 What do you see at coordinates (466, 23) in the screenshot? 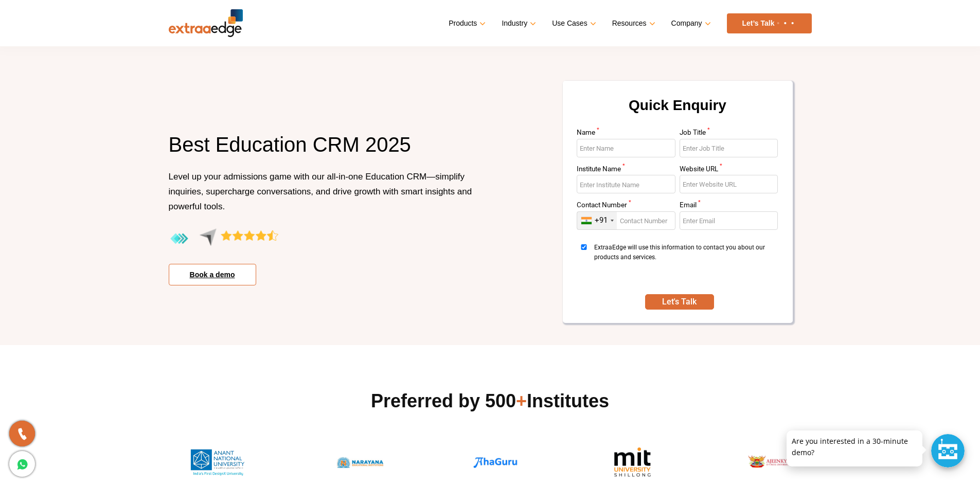
I see `a: Products` at bounding box center [466, 23].